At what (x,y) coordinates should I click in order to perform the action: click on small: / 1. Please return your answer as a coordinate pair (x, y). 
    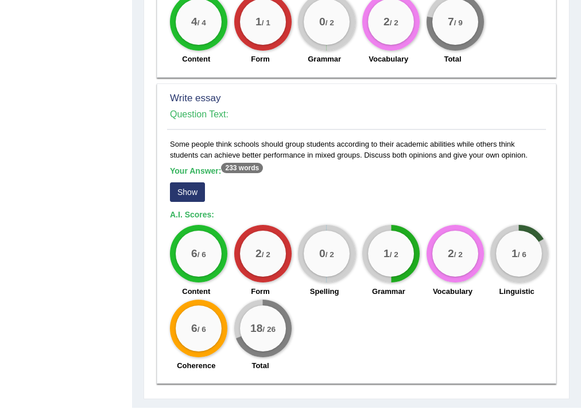
    Looking at the image, I should click on (265, 23).